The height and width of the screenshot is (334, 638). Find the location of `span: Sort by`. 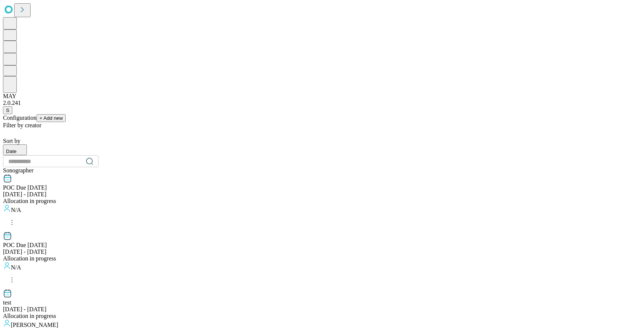

span: Sort by is located at coordinates (12, 141).